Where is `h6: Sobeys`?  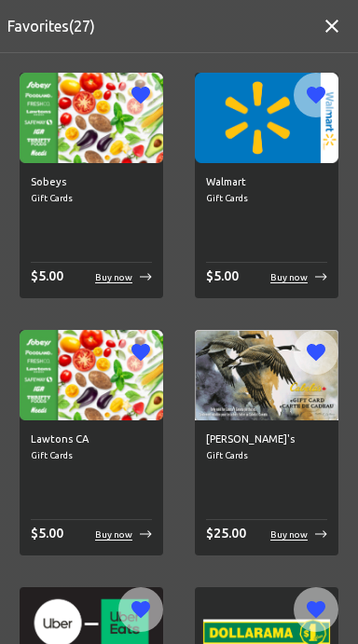
h6: Sobeys is located at coordinates (91, 183).